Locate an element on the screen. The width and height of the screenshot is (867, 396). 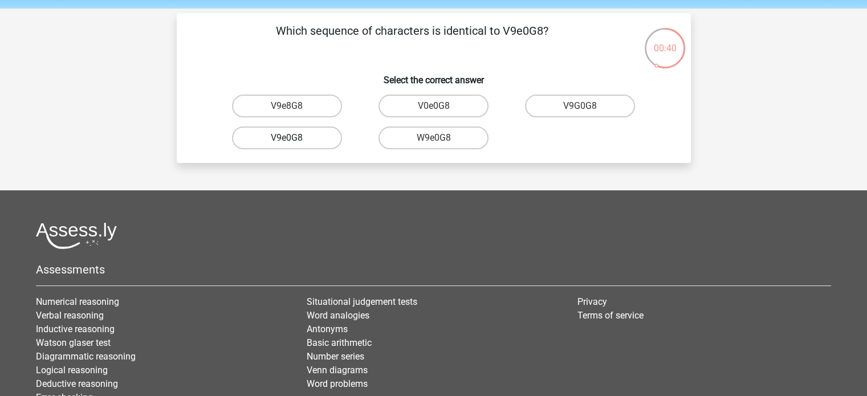
a: Logical reasoning is located at coordinates (72, 370).